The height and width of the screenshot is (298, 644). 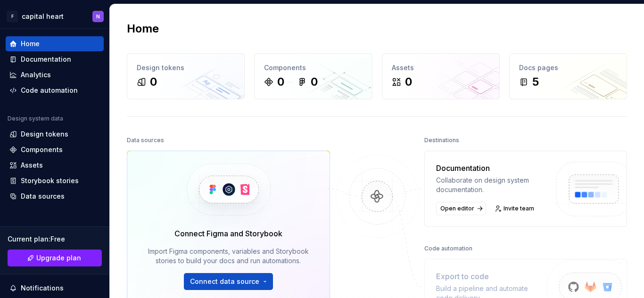 What do you see at coordinates (55, 44) in the screenshot?
I see `a: Home` at bounding box center [55, 44].